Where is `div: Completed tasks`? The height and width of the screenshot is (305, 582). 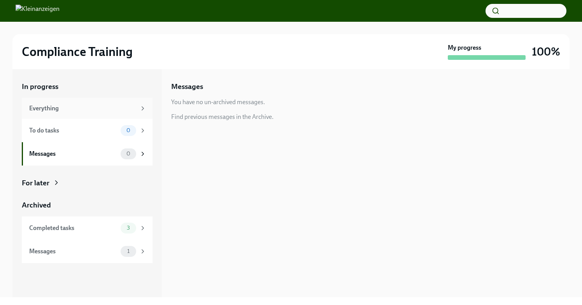 div: Completed tasks is located at coordinates (73, 228).